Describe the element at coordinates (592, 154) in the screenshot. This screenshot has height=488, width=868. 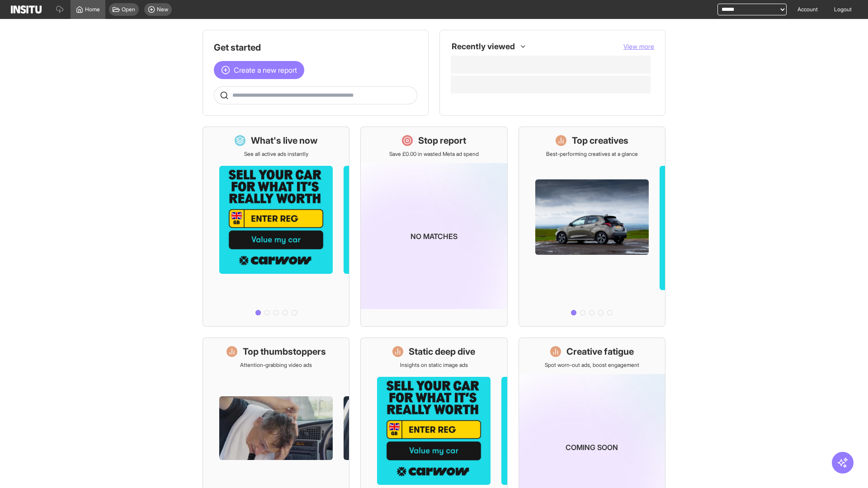
I see `p: Best-performing creatives at a glance` at that location.